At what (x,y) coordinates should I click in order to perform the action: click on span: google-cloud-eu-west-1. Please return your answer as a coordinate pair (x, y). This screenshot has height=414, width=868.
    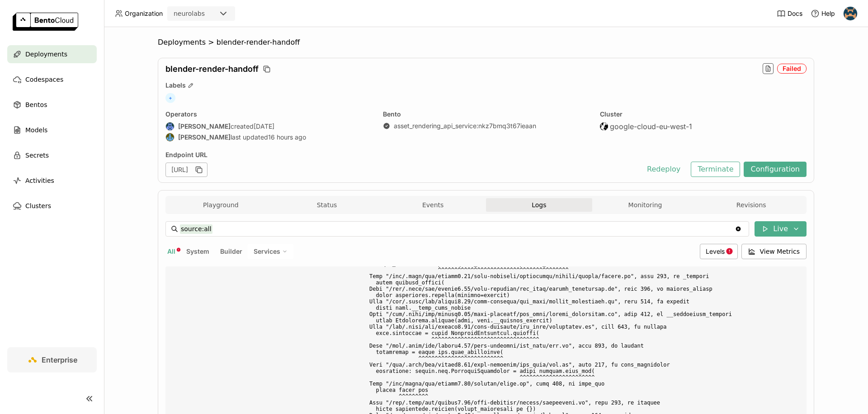
    Looking at the image, I should click on (651, 127).